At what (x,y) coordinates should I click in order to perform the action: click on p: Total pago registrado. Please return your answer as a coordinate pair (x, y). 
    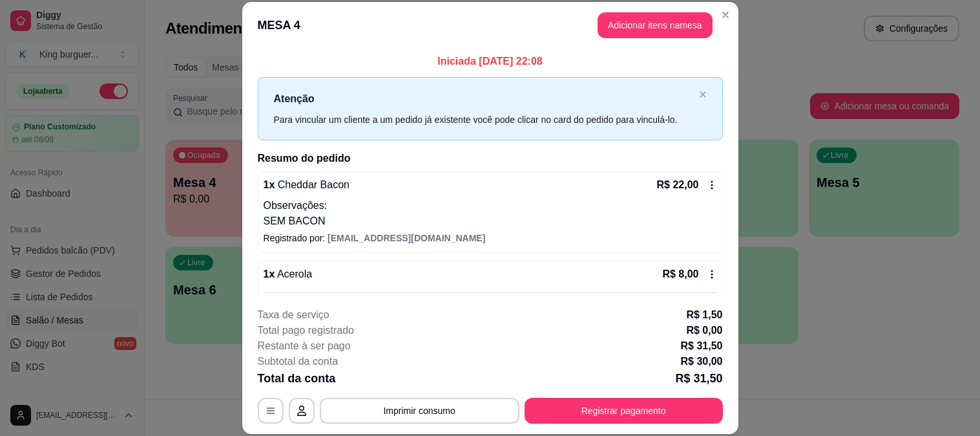
    Looking at the image, I should click on (306, 330).